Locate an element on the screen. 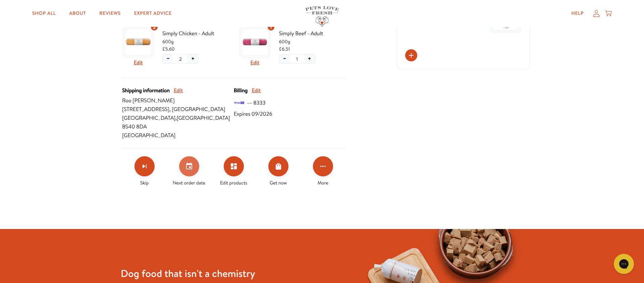 The height and width of the screenshot is (283, 644). a: Shop All is located at coordinates (44, 13).